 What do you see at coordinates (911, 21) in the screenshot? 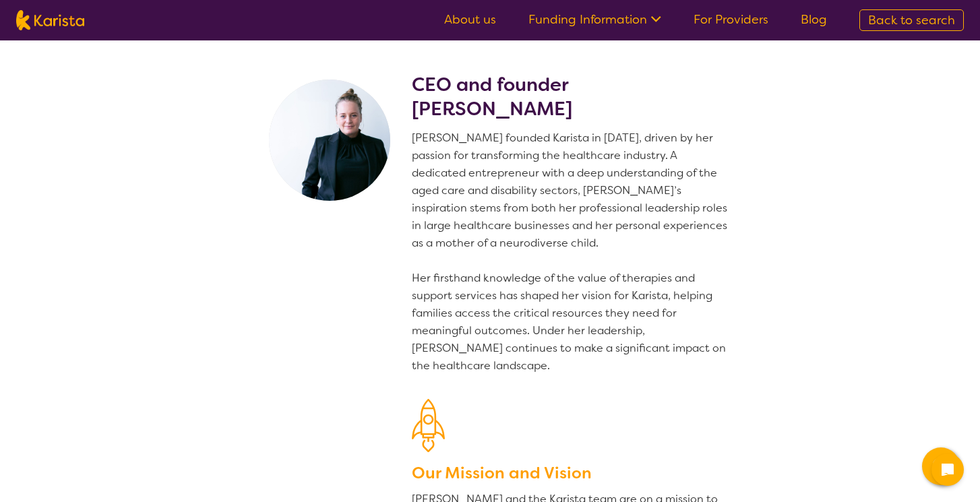
I see `a: Back to search` at bounding box center [911, 21].